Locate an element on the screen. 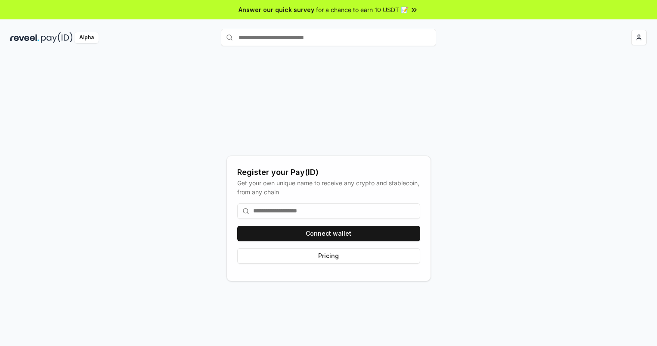 The image size is (657, 346). button: Pricing is located at coordinates (329, 256).